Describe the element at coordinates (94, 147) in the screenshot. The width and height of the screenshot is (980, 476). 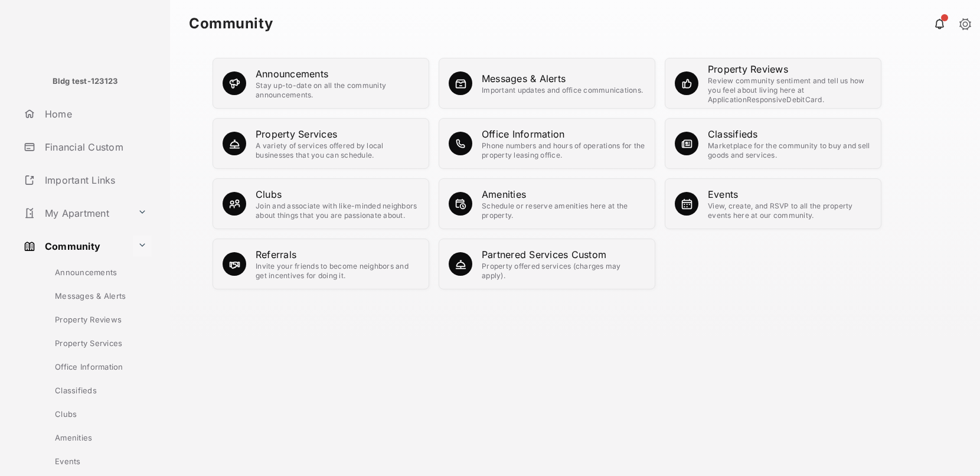
I see `a: Financial Custom` at that location.